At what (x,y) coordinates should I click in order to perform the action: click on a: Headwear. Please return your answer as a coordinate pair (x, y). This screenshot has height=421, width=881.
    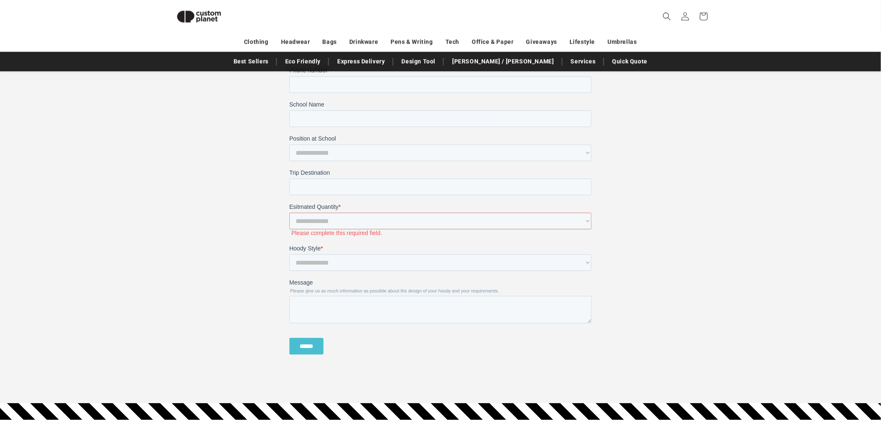
    Looking at the image, I should click on (296, 42).